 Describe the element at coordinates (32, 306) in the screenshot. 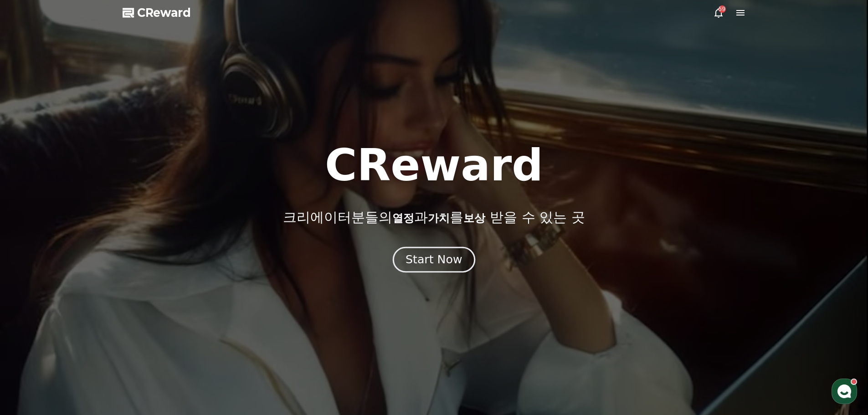

I see `span: 홈` at that location.